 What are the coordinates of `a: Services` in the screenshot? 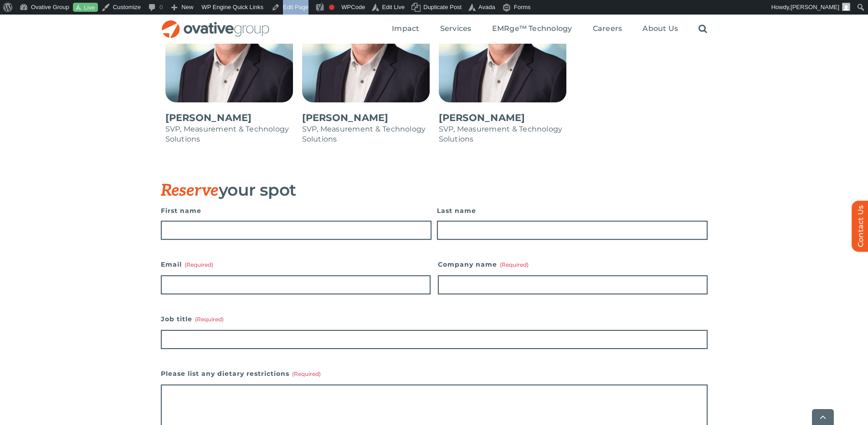 It's located at (456, 29).